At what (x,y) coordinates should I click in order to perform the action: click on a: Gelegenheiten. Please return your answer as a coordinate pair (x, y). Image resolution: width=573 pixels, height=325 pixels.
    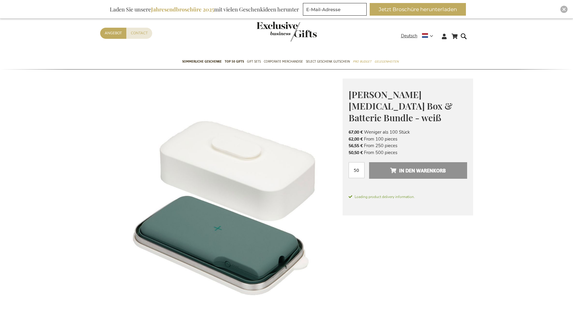
    Looking at the image, I should click on (386, 62).